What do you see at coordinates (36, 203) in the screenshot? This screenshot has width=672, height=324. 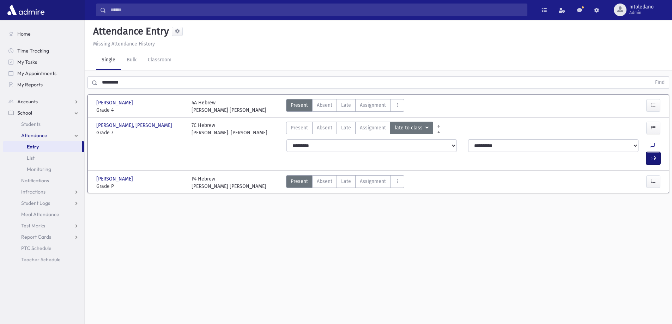 I see `span: Student Logs` at bounding box center [36, 203].